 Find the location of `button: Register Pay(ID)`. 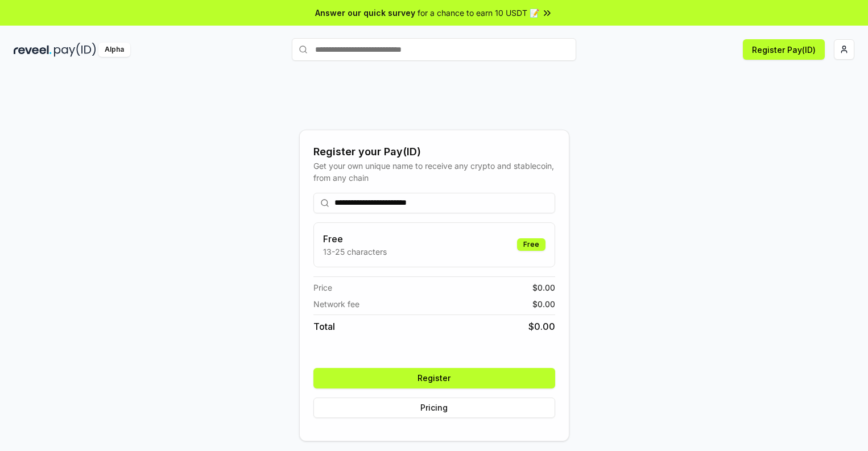

button: Register Pay(ID) is located at coordinates (784, 49).